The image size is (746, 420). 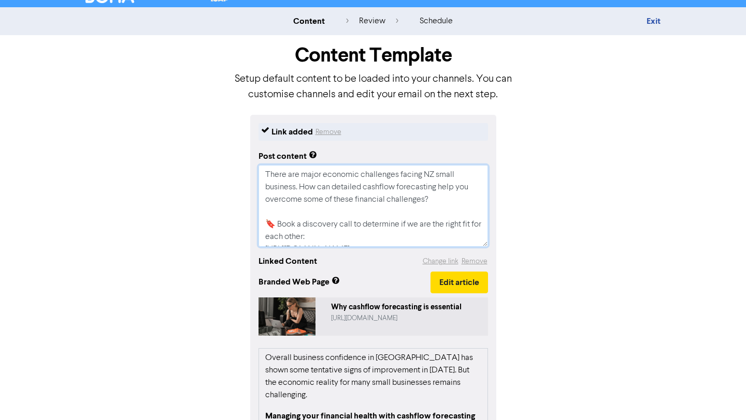 What do you see at coordinates (436, 21) in the screenshot?
I see `div: schedule` at bounding box center [436, 21].